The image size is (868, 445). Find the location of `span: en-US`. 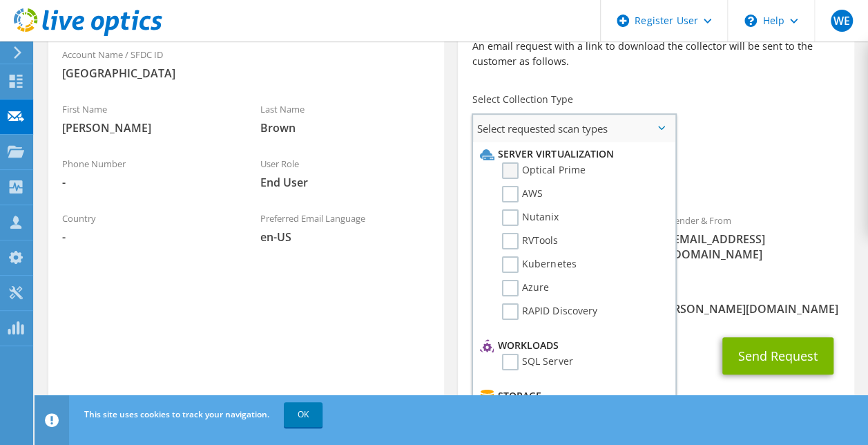

span: en-US is located at coordinates (345, 237).